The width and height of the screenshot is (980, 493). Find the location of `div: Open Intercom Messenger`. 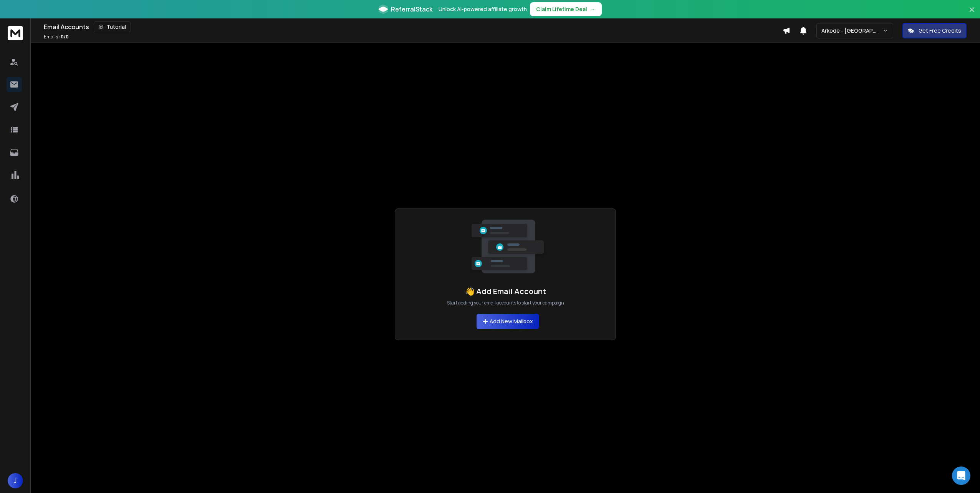

div: Open Intercom Messenger is located at coordinates (962, 476).